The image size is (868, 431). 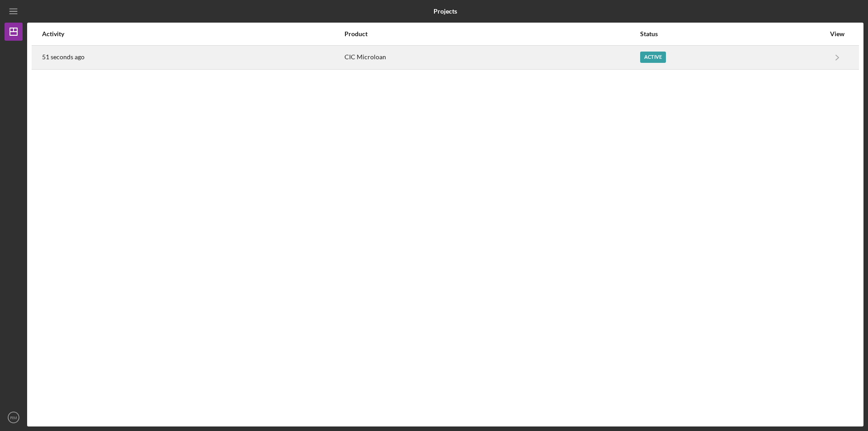 What do you see at coordinates (732, 34) in the screenshot?
I see `div: Status` at bounding box center [732, 34].